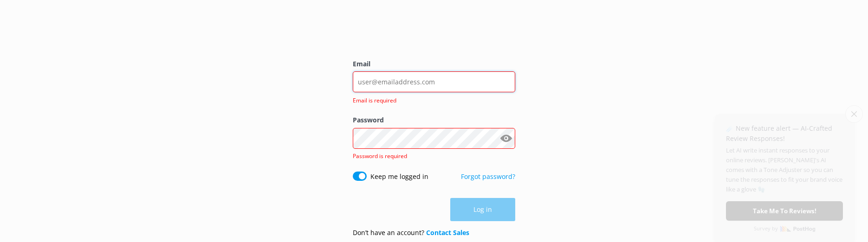 The width and height of the screenshot is (868, 242). Describe the element at coordinates (506, 138) in the screenshot. I see `button: Show password` at that location.